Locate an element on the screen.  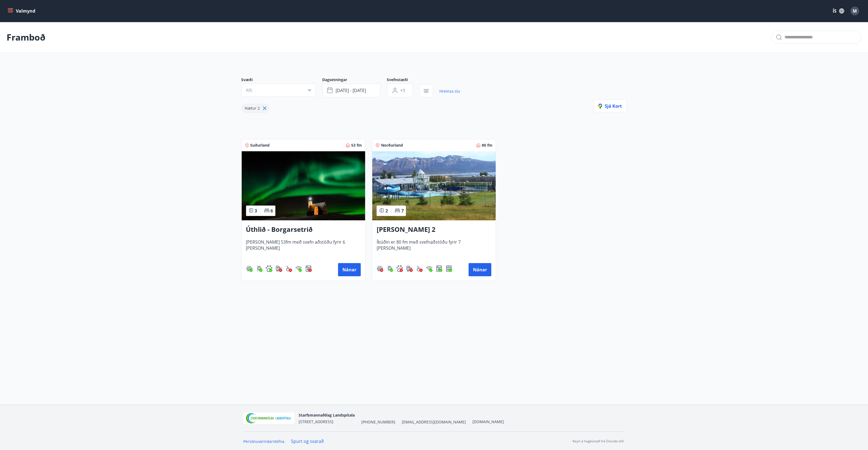
button: Sjá kort is located at coordinates (610, 106).